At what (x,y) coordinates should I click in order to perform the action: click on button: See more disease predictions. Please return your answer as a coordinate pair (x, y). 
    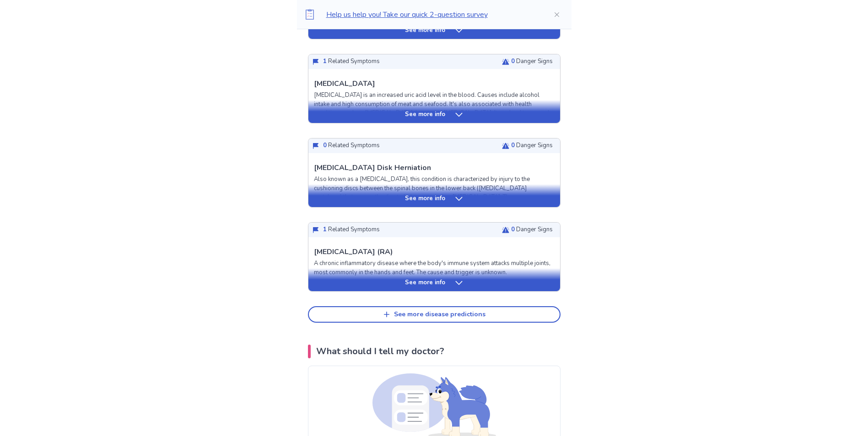
    Looking at the image, I should click on (434, 314).